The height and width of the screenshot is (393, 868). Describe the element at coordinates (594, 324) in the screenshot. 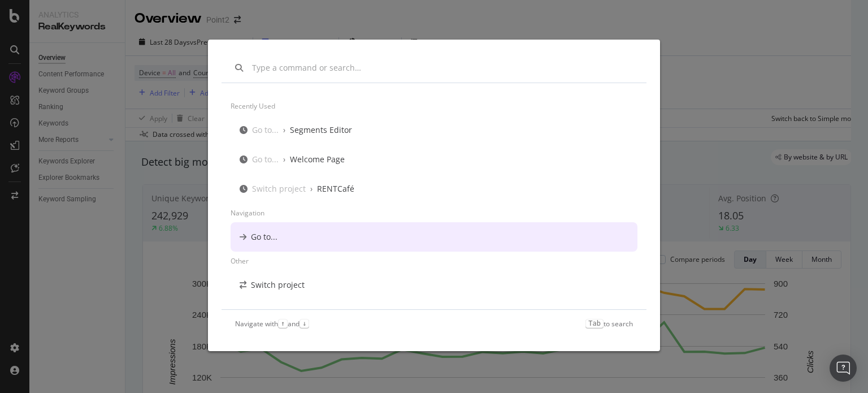

I see `kbd: Tab` at that location.